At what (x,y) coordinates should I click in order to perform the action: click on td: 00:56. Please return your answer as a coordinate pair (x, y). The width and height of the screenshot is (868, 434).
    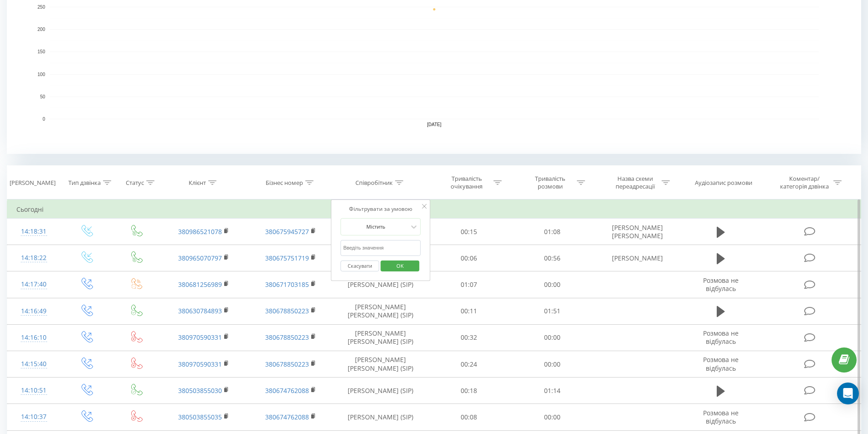
    Looking at the image, I should click on (553, 259).